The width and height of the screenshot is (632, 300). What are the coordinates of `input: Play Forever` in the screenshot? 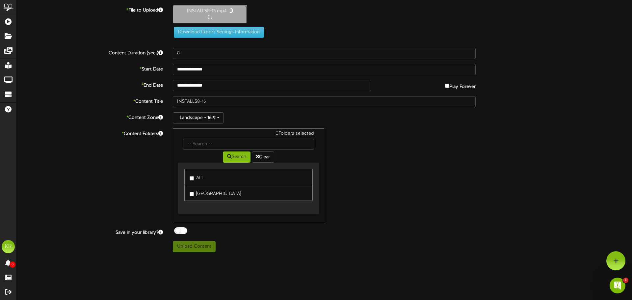 It's located at (447, 86).